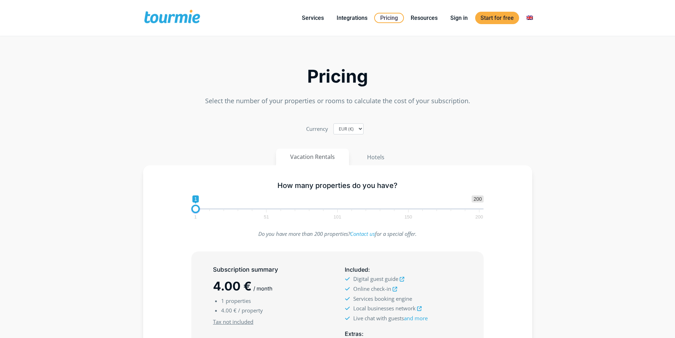 Image resolution: width=675 pixels, height=338 pixels. Describe the element at coordinates (376, 279) in the screenshot. I see `span: Digital guest guide` at that location.